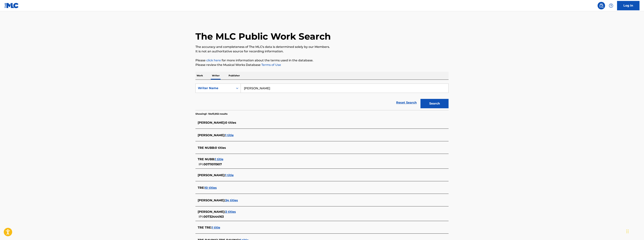 This screenshot has height=240, width=644. Describe the element at coordinates (216, 76) in the screenshot. I see `p: Writer` at that location.